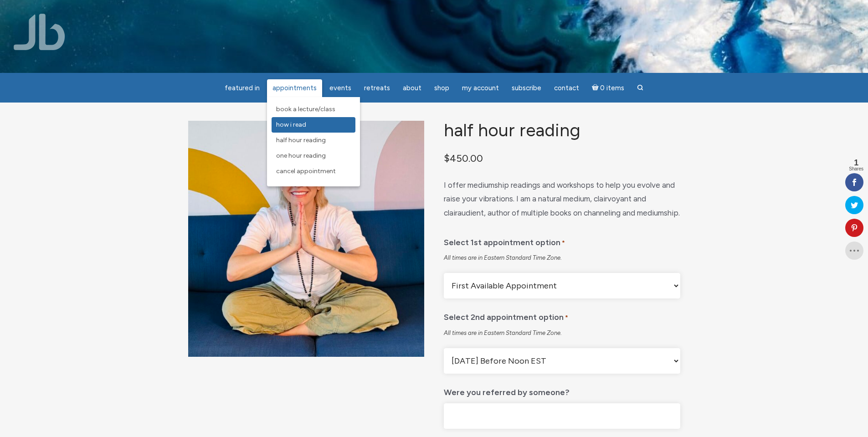  I want to click on a: One Hour Reading, so click(313, 156).